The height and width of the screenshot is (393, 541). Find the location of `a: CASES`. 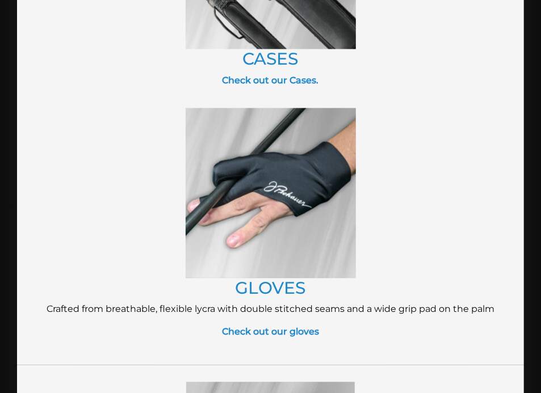

a: CASES is located at coordinates (271, 59).